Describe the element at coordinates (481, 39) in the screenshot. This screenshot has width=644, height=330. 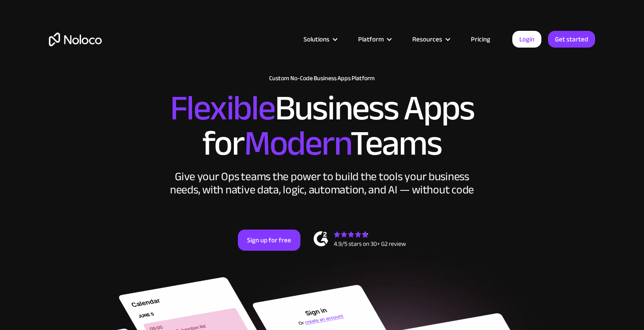
I see `a: Pricing` at that location.